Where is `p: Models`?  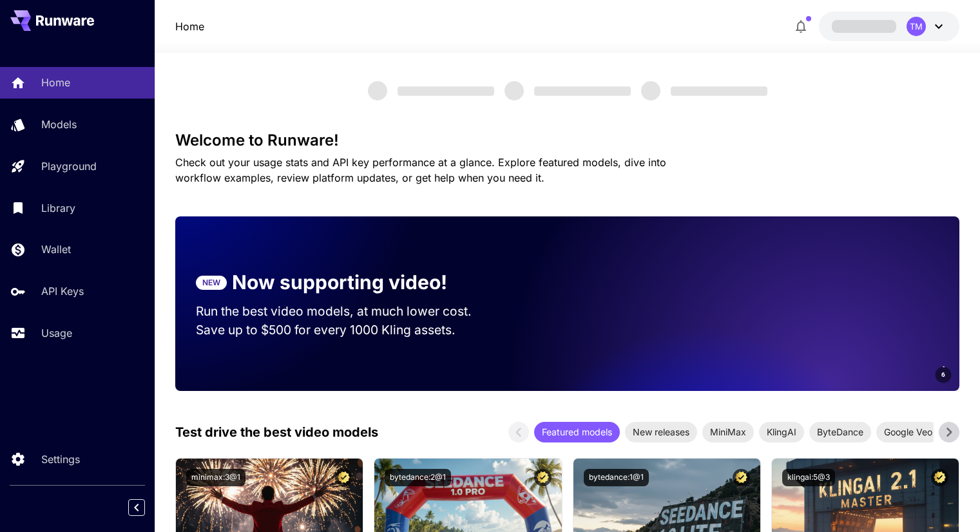
p: Models is located at coordinates (59, 124).